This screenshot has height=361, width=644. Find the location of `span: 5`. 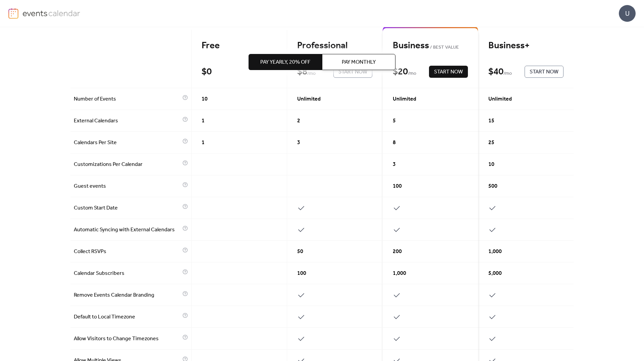

span: 5 is located at coordinates (394, 121).